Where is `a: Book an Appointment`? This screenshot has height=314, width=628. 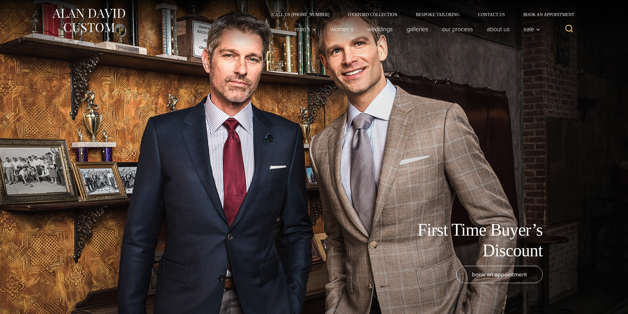 a: Book an Appointment is located at coordinates (545, 15).